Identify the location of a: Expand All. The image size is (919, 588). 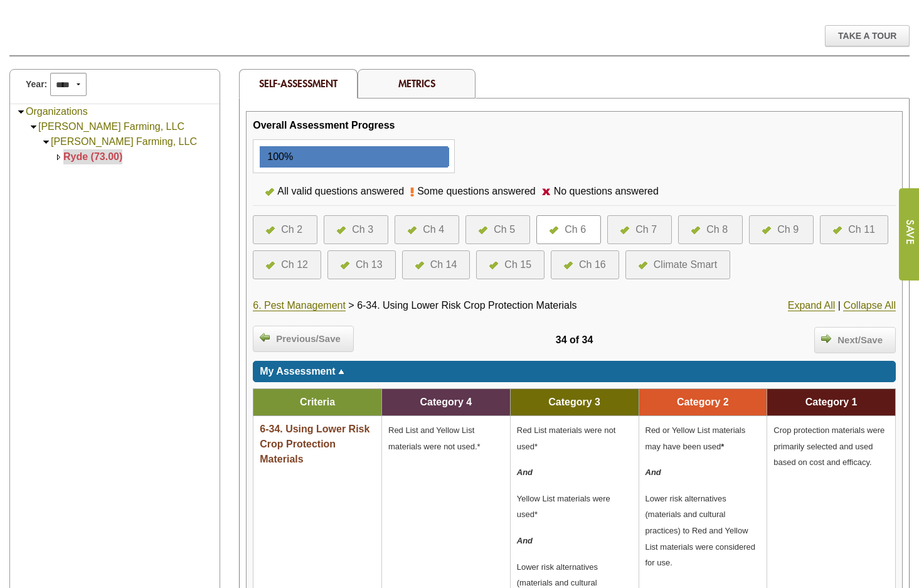
(812, 306).